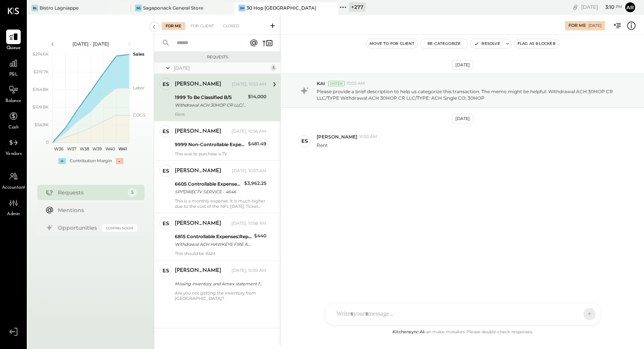  Describe the element at coordinates (210, 105) in the screenshot. I see `div: Withdrawal ACH 30HOP CR LLC/TYPE Withdrawal ACH 30HOP CR LLC/TYPE: ACH Single CO: 30HOP` at that location.